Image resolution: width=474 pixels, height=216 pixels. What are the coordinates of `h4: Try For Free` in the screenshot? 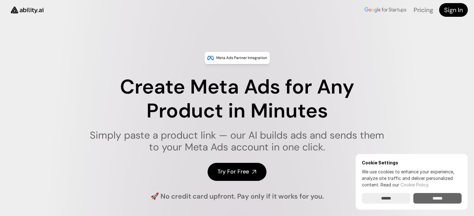 It's located at (233, 172).